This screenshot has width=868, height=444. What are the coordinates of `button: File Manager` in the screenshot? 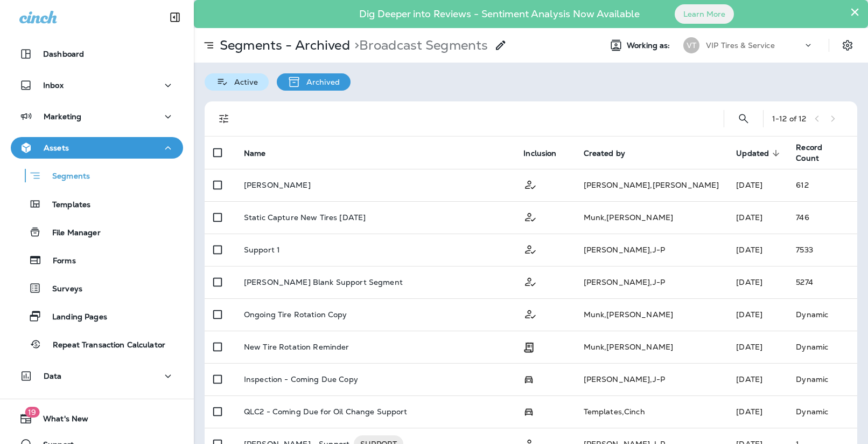 It's located at (97, 232).